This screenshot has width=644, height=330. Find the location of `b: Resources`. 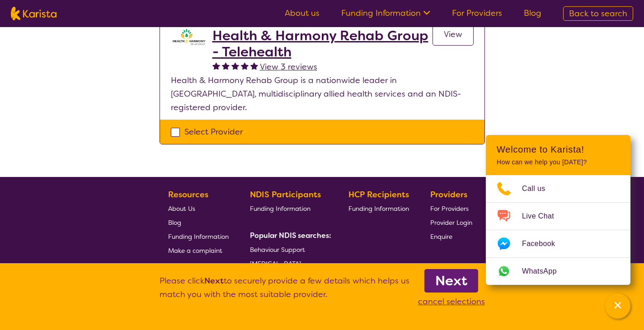

b: Resources is located at coordinates (188, 195).